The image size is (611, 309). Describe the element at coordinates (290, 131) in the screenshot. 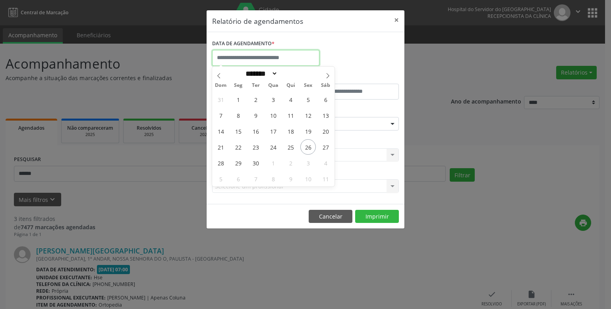

I see `span: Setembro 18, 2025` at that location.